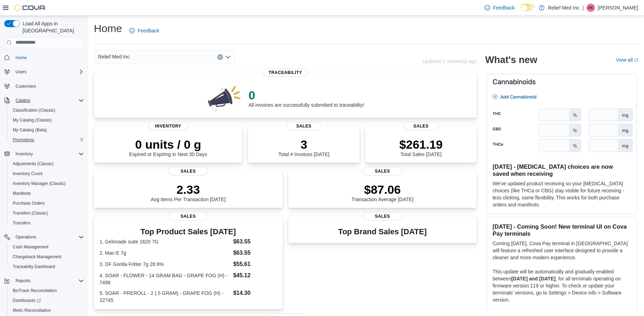  What do you see at coordinates (44, 72) in the screenshot?
I see `button: Users` at bounding box center [44, 72].